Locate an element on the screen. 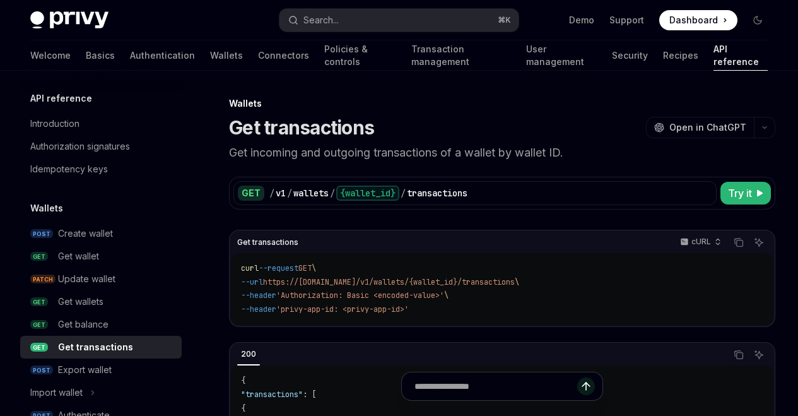 The image size is (798, 416). div: Import wallet is located at coordinates (56, 392).